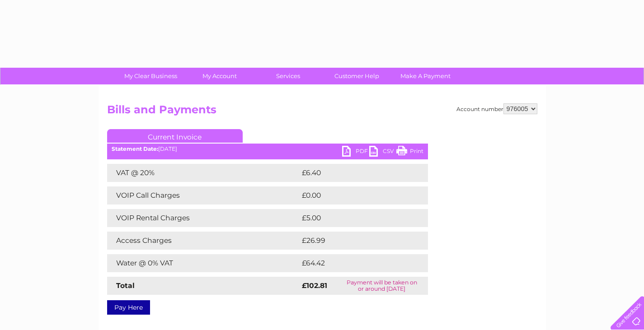 The width and height of the screenshot is (644, 330). What do you see at coordinates (204, 218) in the screenshot?
I see `td: VOIP Rental Charges` at bounding box center [204, 218].